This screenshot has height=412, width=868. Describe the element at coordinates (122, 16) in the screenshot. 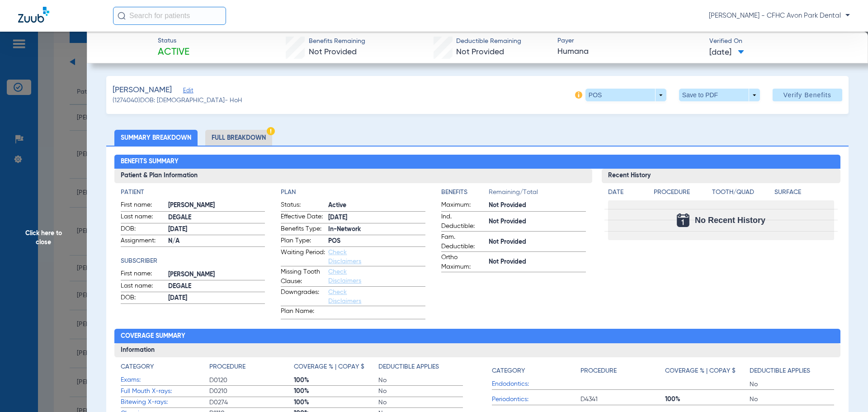

I see `img: Search Icon` at that location.